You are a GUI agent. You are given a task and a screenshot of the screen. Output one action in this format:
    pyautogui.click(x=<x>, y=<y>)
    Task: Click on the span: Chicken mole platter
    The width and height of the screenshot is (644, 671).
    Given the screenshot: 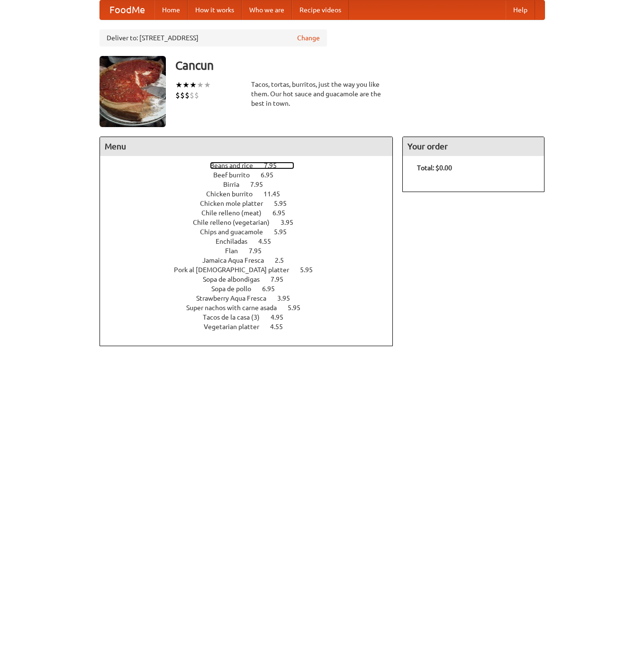 What is the action you would take?
    pyautogui.click(x=236, y=203)
    